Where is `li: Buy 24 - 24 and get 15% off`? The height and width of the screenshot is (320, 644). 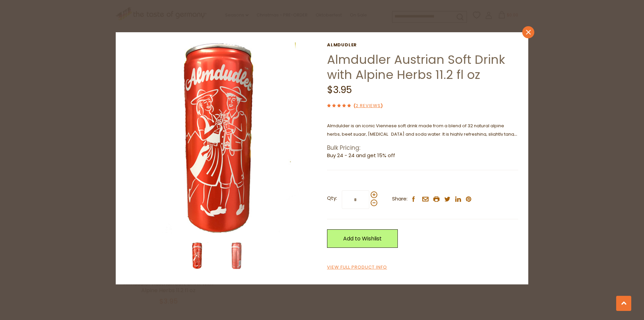 li: Buy 24 - 24 and get 15% off is located at coordinates (423, 155).